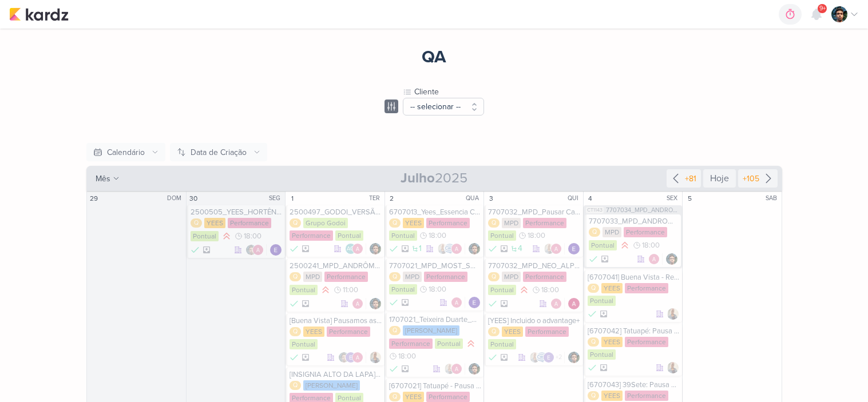 The image size is (868, 402). What do you see at coordinates (335, 266) in the screenshot?
I see `div: 2500241_MPD_ANDRÔMEDA_PAUSAR_CAMPANHAS` at bounding box center [335, 266].